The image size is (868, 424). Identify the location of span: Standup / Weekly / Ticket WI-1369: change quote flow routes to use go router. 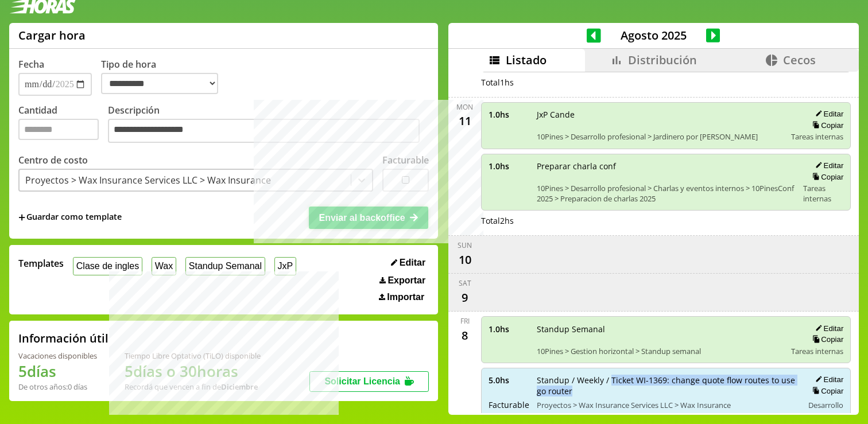
(666, 385).